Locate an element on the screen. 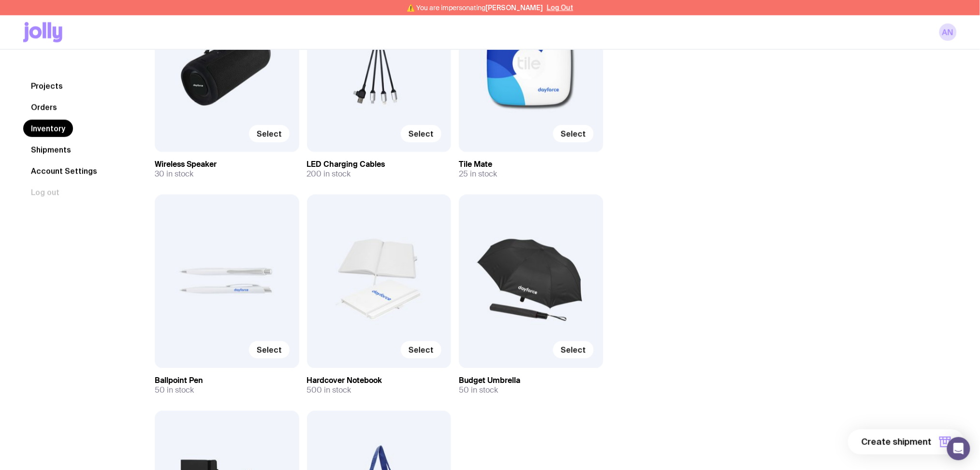 This screenshot has height=470, width=980. button: Log out is located at coordinates (45, 192).